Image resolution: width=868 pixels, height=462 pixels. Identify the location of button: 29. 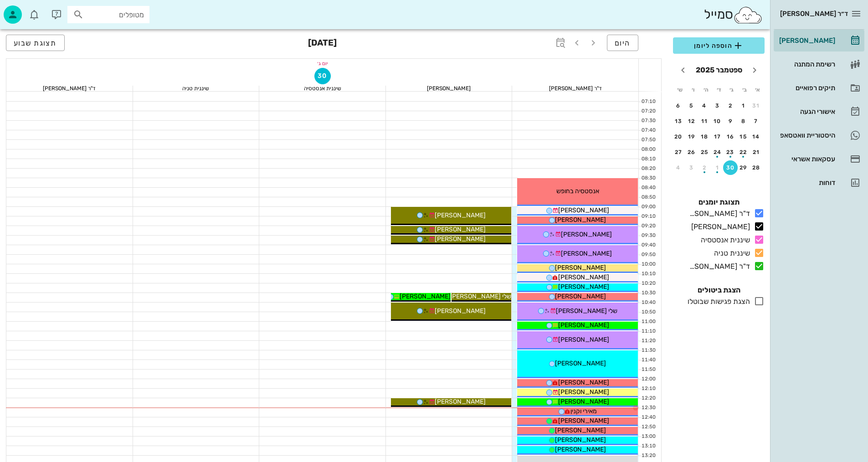
(744, 168).